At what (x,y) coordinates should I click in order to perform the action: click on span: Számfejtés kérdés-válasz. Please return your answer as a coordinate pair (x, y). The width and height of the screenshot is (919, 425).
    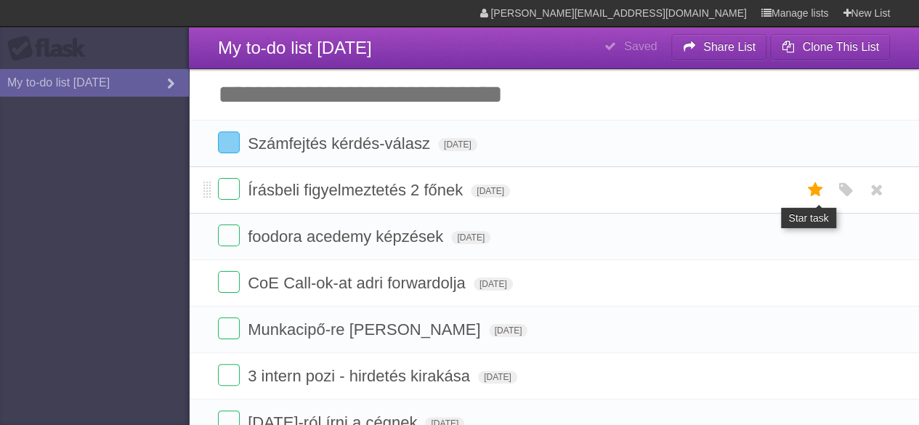
    Looking at the image, I should click on (341, 143).